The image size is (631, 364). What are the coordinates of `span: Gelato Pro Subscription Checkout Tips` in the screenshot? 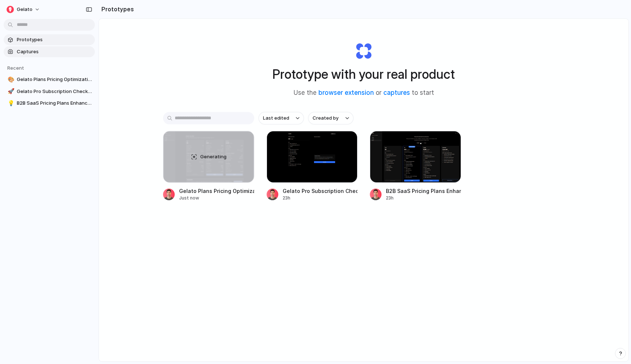 It's located at (54, 92).